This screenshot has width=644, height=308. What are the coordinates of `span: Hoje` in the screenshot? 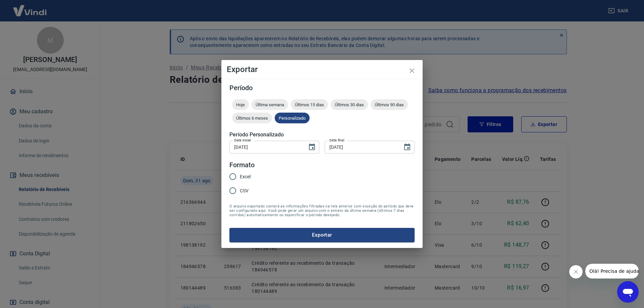 It's located at (241, 105).